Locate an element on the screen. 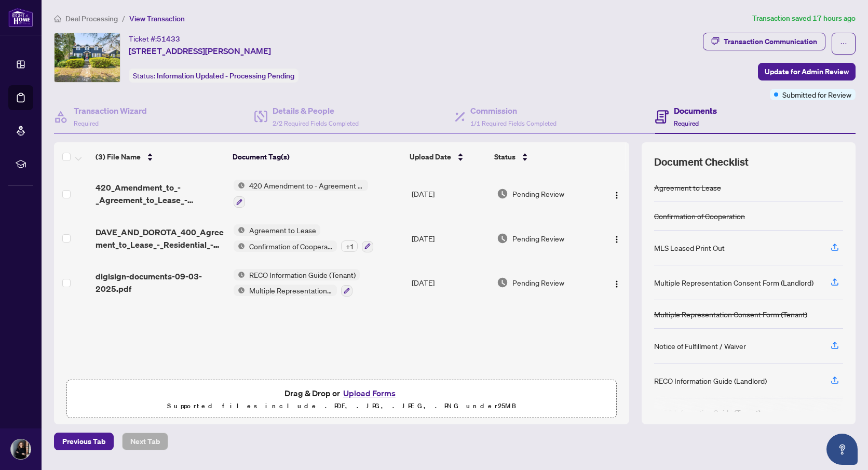 The width and height of the screenshot is (868, 470). span: home is located at coordinates (58, 19).